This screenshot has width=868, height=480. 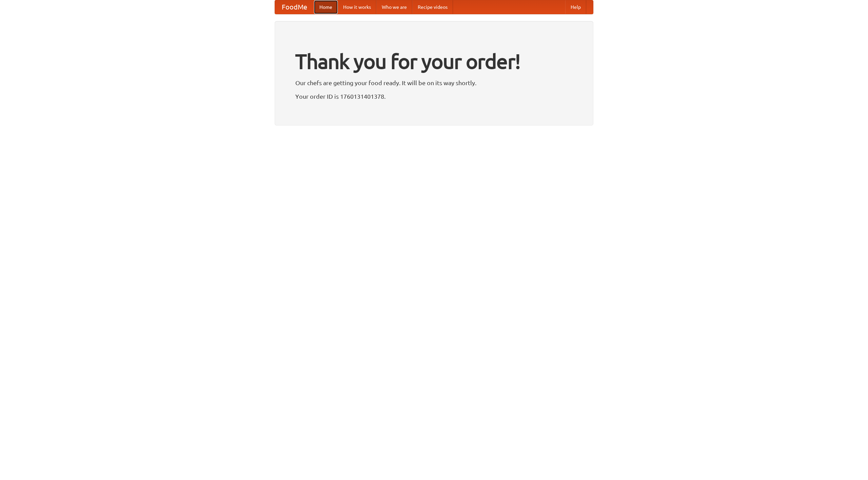 What do you see at coordinates (326, 7) in the screenshot?
I see `a: Home` at bounding box center [326, 7].